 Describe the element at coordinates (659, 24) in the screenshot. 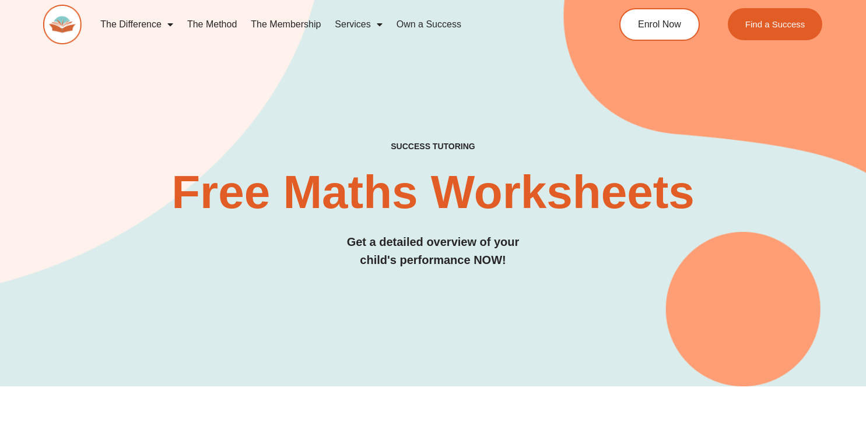

I see `span: Enrol Now` at that location.